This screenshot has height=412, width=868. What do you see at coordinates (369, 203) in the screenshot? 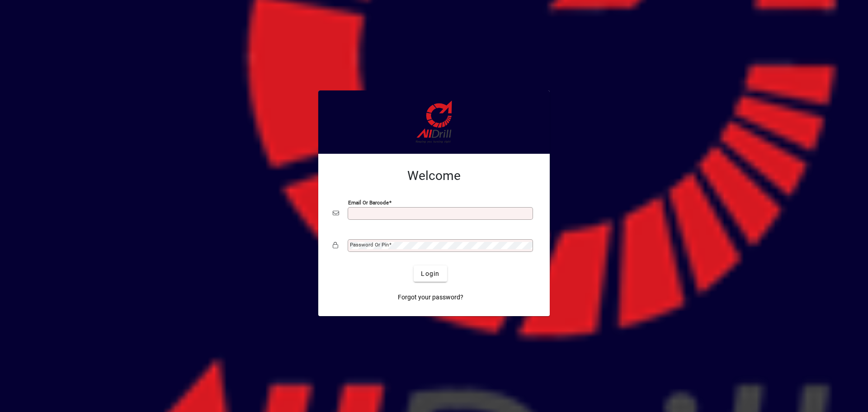
I see `mat-label: Email or Barcode` at bounding box center [369, 203].